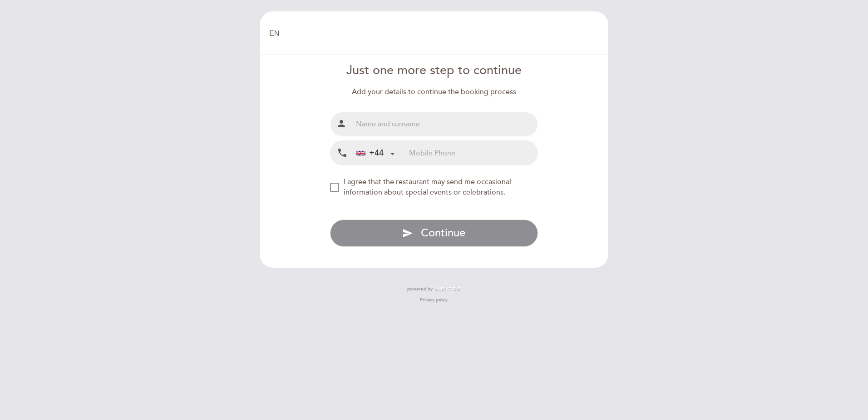 The image size is (868, 420). I want to click on a: Privacy policy, so click(434, 300).